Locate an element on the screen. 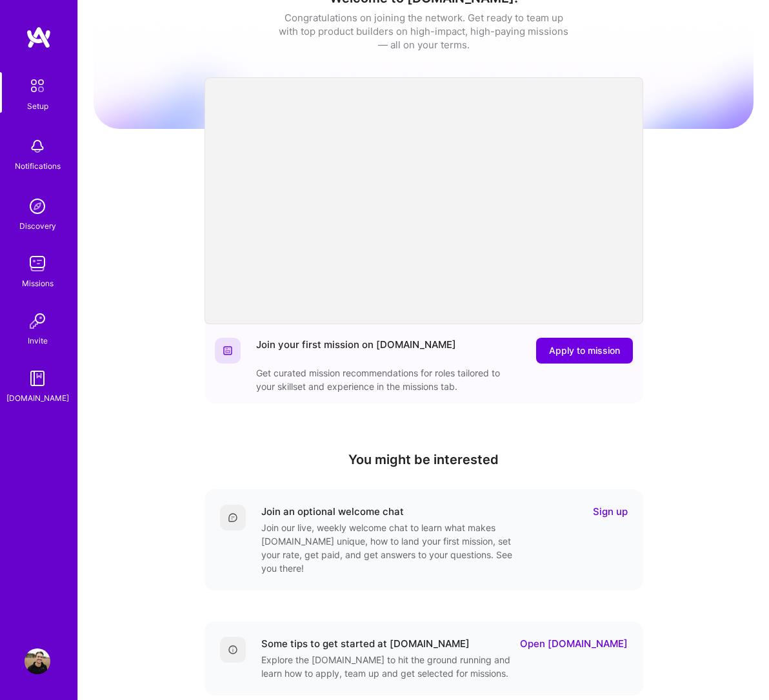 The width and height of the screenshot is (769, 700). div: Notifications is located at coordinates (38, 166).